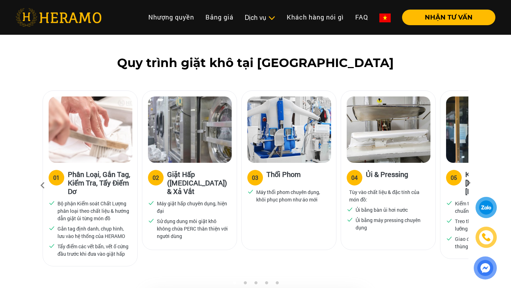 This screenshot has width=511, height=288. Describe the element at coordinates (361, 17) in the screenshot. I see `a: FAQ` at that location.